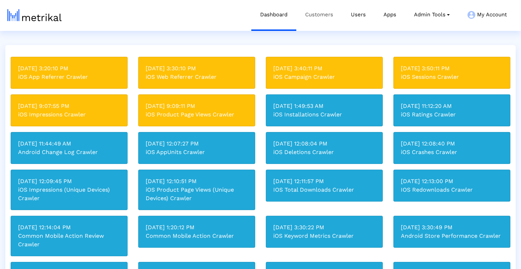 This screenshot has width=521, height=269. I want to click on div: Android Store Performance Crawler, so click(452, 236).